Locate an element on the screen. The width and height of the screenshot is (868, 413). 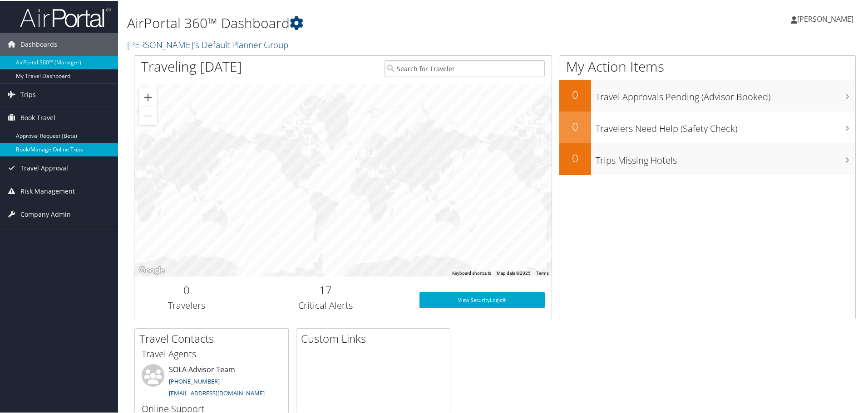
h2: Travel Contacts is located at coordinates (214, 338).